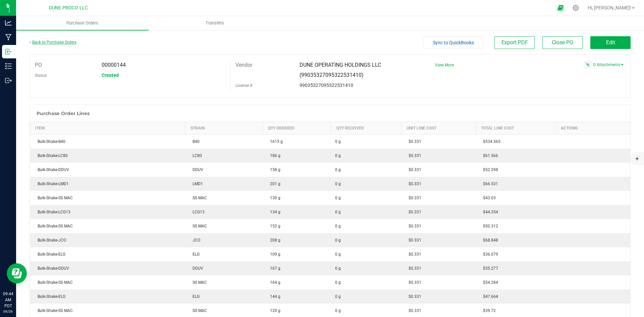 The width and height of the screenshot is (644, 317). What do you see at coordinates (215, 23) in the screenshot?
I see `a: Transfers` at bounding box center [215, 23].